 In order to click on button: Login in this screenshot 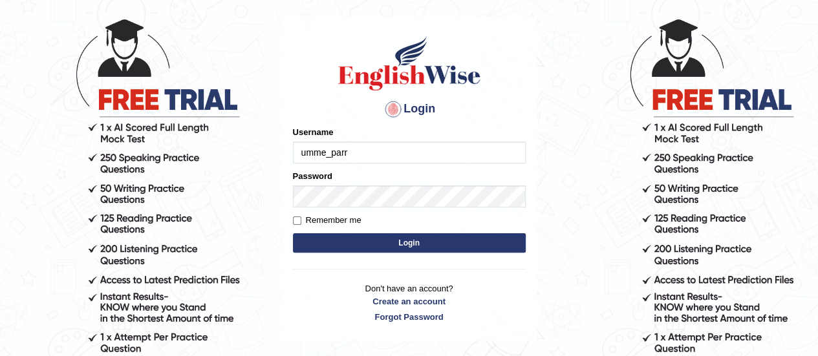, I will do `click(409, 243)`.